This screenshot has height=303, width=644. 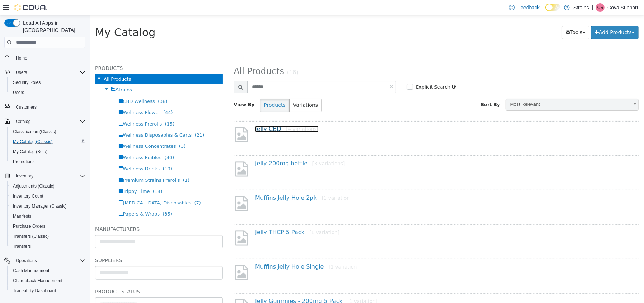 I want to click on a: Promotions, so click(x=24, y=162).